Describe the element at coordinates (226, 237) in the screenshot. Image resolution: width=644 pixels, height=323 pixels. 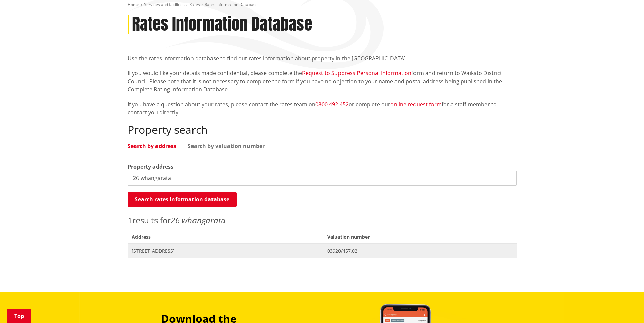
I see `span: Address` at that location.